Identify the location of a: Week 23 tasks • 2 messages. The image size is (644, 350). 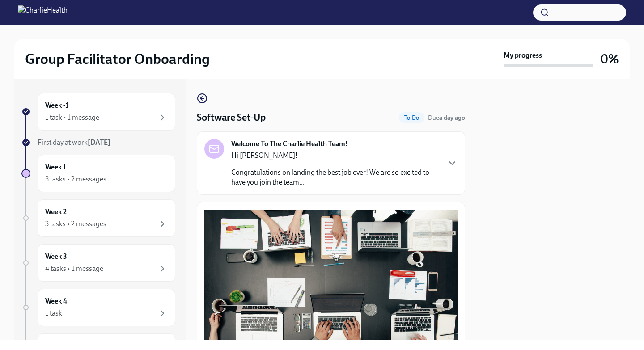
(99, 218).